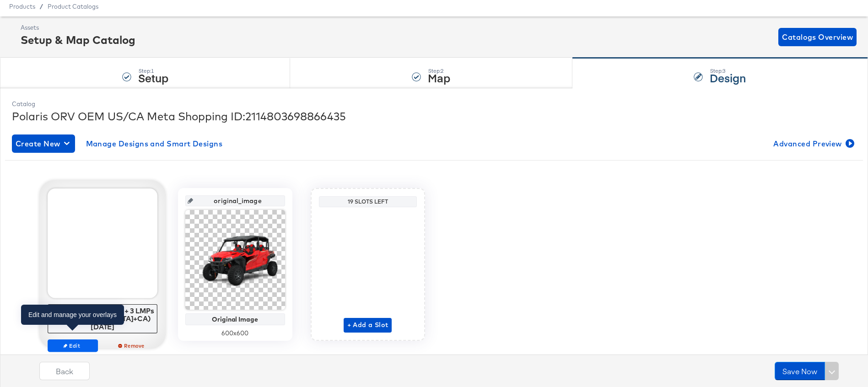 This screenshot has height=387, width=868. Describe the element at coordinates (368, 326) in the screenshot. I see `button: + Add a Slot` at that location.